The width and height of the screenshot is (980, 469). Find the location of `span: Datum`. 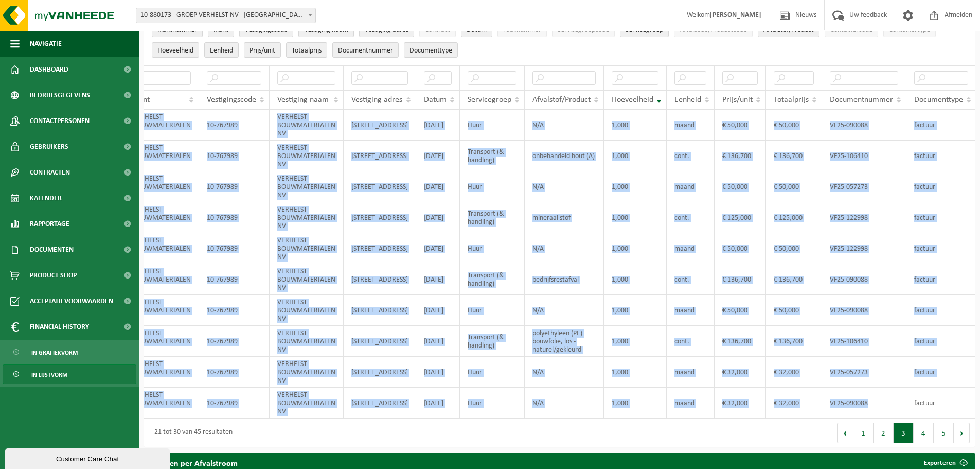

span: Datum is located at coordinates (435, 100).